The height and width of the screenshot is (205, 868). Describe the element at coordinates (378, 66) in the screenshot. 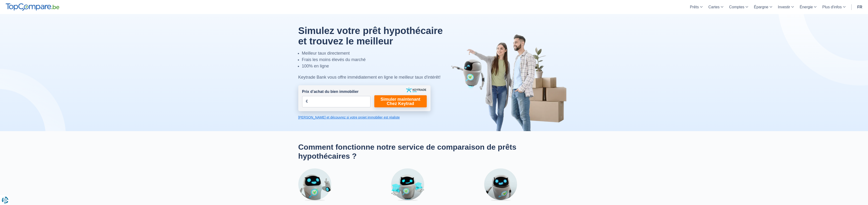

I see `li: 100% en ligne` at that location.